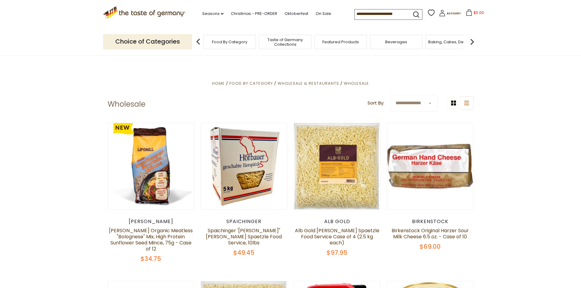 This screenshot has height=288, width=581. Describe the element at coordinates (356, 83) in the screenshot. I see `a: Wholesale` at that location.